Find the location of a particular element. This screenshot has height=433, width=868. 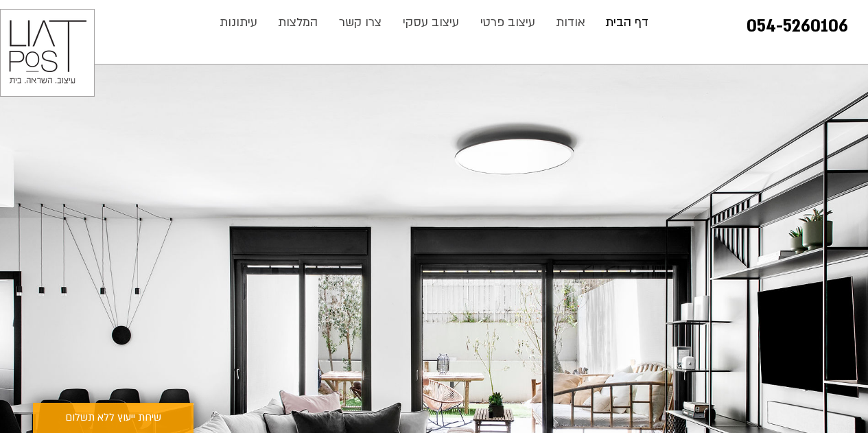

a: שיחת ייעוץ ללא תשלום is located at coordinates (113, 418).